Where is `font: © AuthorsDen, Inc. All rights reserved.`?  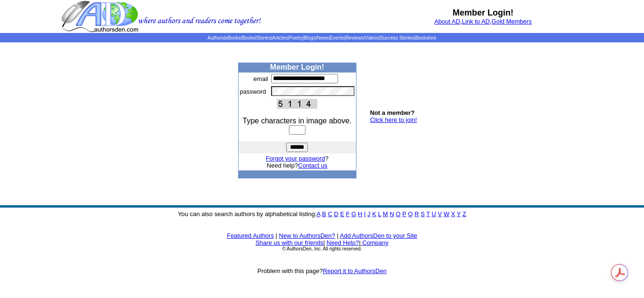
font: © AuthorsDen, Inc. All rights reserved. is located at coordinates (322, 249).